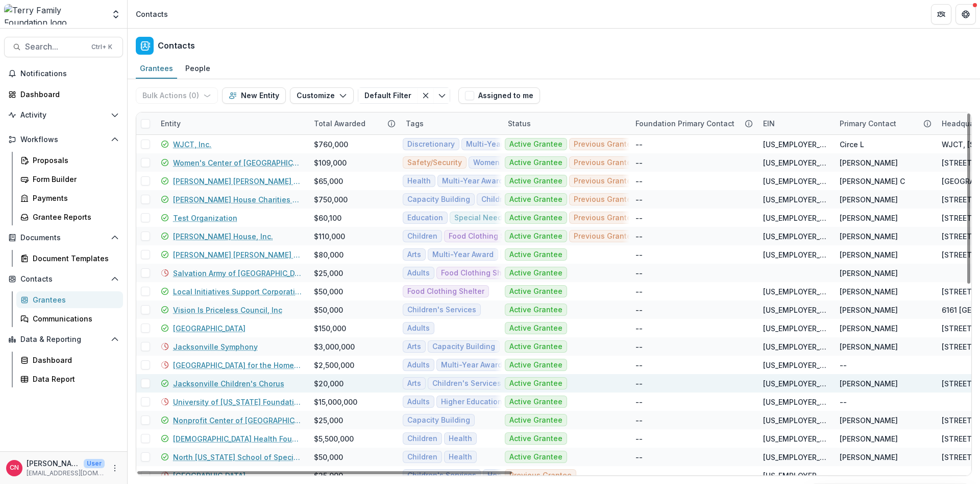 The height and width of the screenshot is (484, 980). What do you see at coordinates (322, 96) in the screenshot?
I see `button: Customize` at bounding box center [322, 96].